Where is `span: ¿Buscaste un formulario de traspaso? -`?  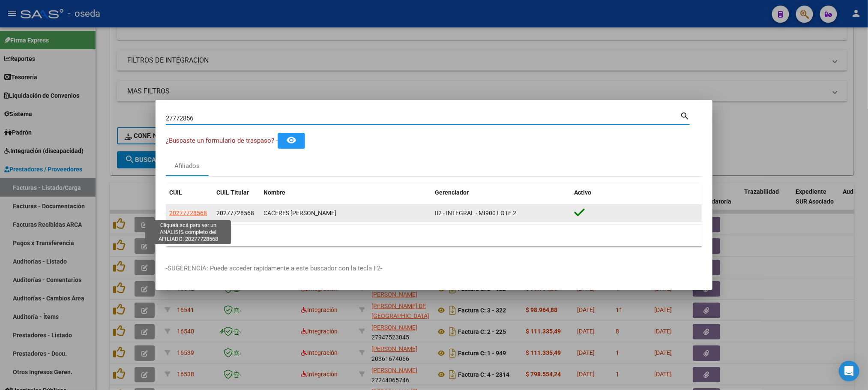
span: ¿Buscaste un formulario de traspaso? - is located at coordinates (221, 141).